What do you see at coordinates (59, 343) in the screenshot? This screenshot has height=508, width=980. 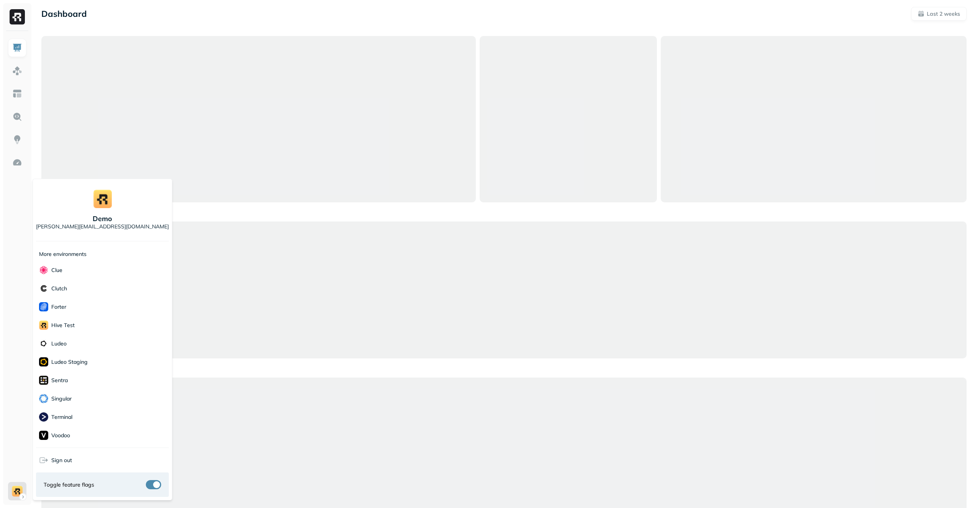 I see `p: Ludeo` at bounding box center [59, 343].